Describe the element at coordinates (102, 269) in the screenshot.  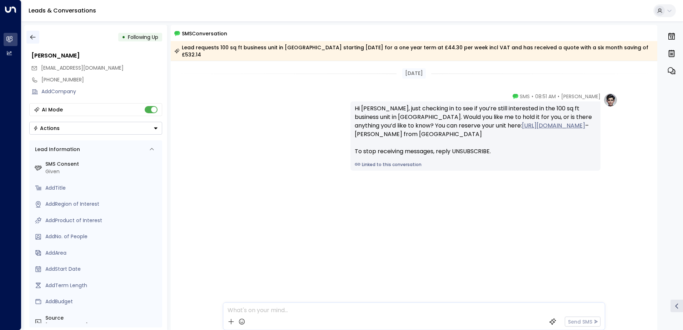
I see `div: AddStart Date` at that location.